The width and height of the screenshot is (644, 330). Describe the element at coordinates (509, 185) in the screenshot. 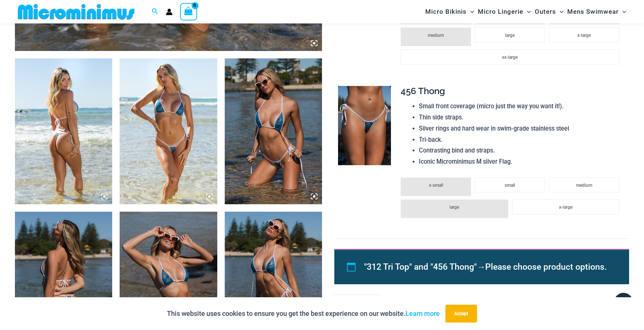

I see `span: small` at that location.